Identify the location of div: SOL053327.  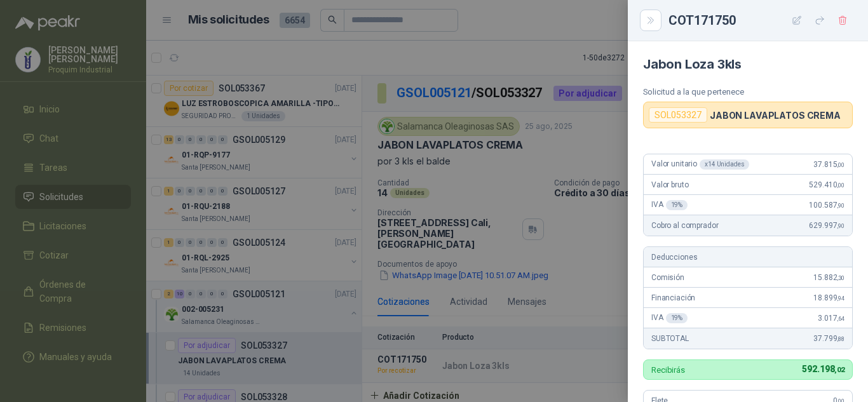
(678, 115).